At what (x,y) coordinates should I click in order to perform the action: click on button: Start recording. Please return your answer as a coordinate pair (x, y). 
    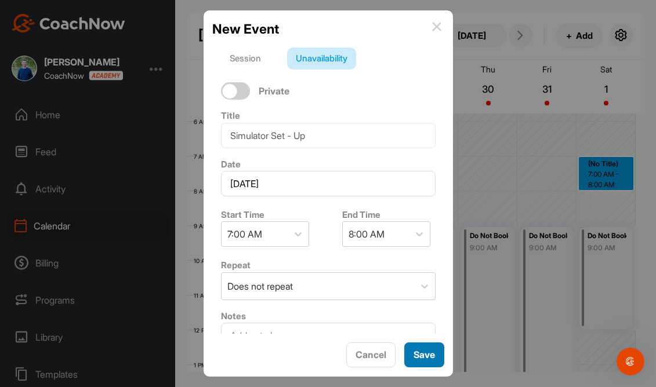
    Looking at the image, I should click on (78, 303).